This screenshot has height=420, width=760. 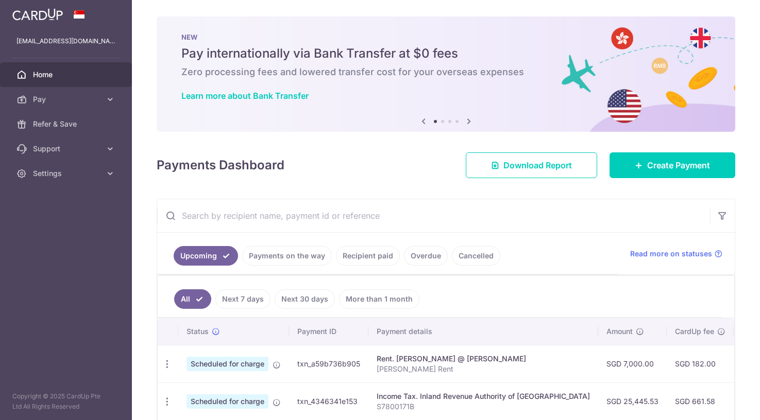 What do you see at coordinates (245, 96) in the screenshot?
I see `a: Learn more about Bank Transfer` at bounding box center [245, 96].